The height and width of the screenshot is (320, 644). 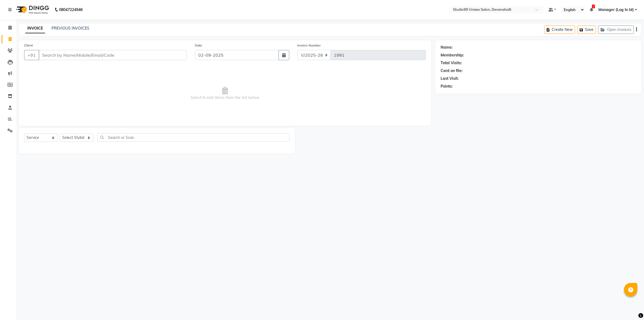 What do you see at coordinates (309, 45) in the screenshot?
I see `label: Invoice Number` at bounding box center [309, 45].